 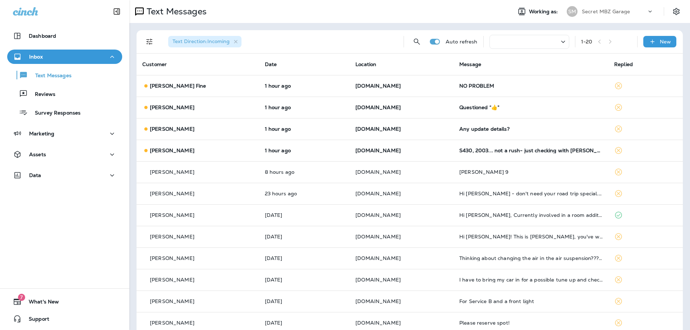 What do you see at coordinates (305, 172) in the screenshot?
I see `p: Aug 20, 2025 08:18 AM` at bounding box center [305, 172].